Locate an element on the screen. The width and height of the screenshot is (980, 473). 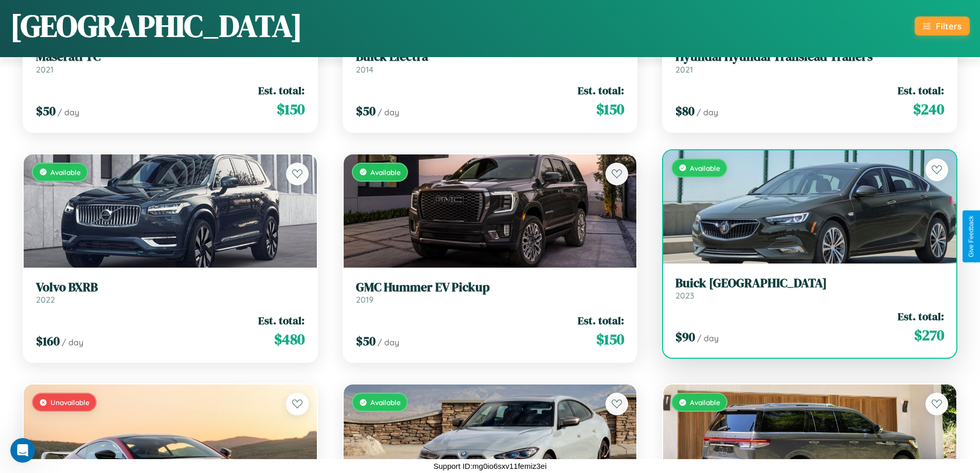
a: Buick Electra2014 is located at coordinates (490, 61).